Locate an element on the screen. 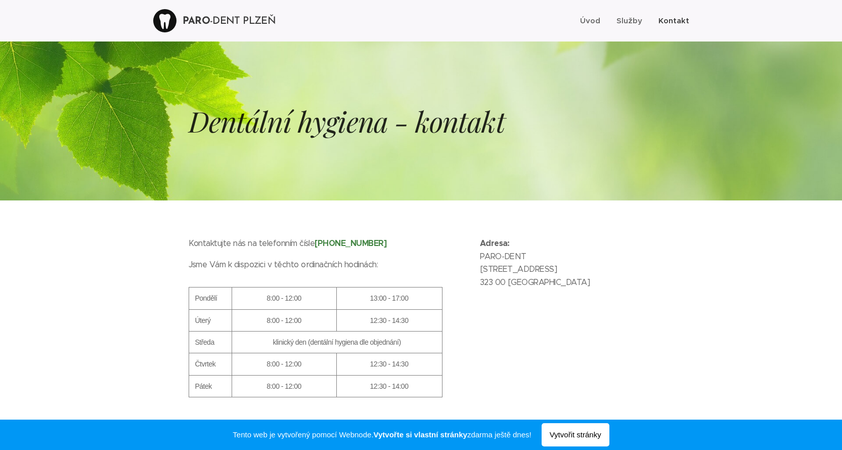 The width and height of the screenshot is (842, 450). th: 13:00 - 17:00 is located at coordinates (389, 298).